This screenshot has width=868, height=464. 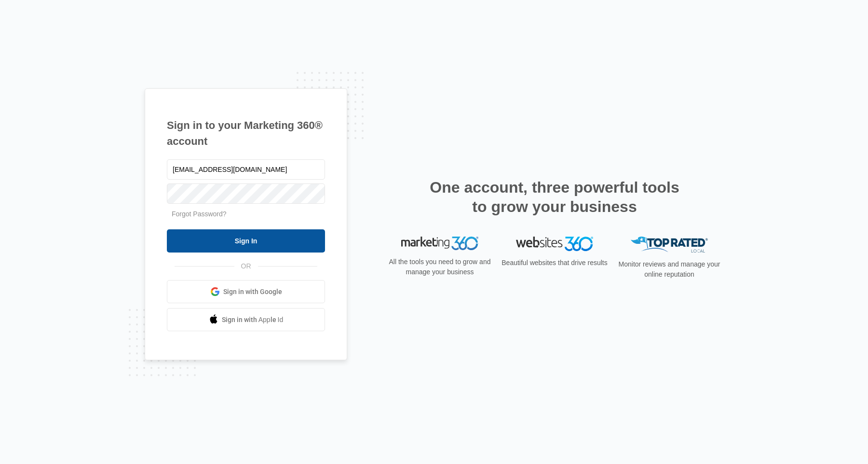 What do you see at coordinates (440, 243) in the screenshot?
I see `img: Marketing 360` at bounding box center [440, 243].